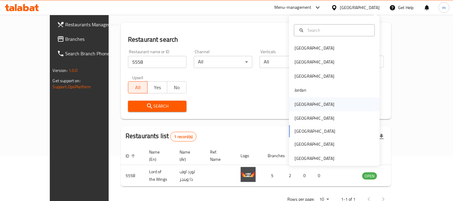  Describe the element at coordinates (157, 87) in the screenshot. I see `button: Yes` at that location.